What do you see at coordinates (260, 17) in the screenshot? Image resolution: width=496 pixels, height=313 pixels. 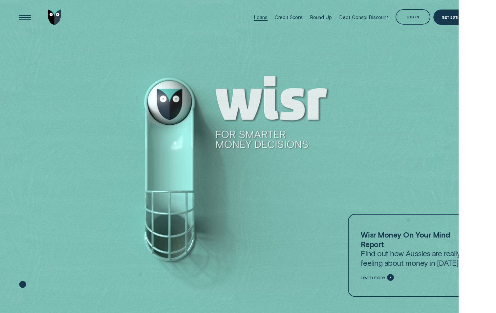 I see `div: Loans` at bounding box center [260, 17].